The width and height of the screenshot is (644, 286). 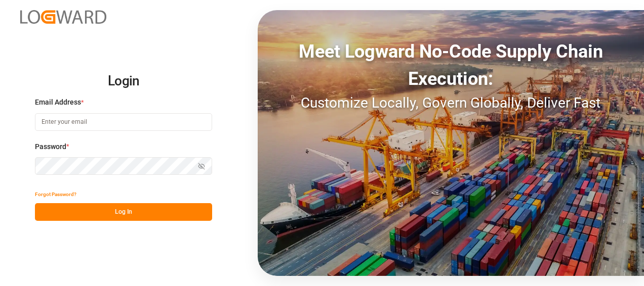 I want to click on div: Meet Logward No-Code Supply Chain Execution:, so click(x=451, y=65).